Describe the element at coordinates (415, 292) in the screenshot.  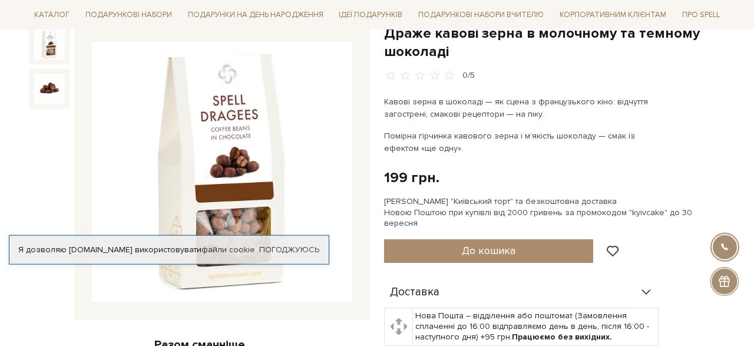
I see `span: Доставка` at that location.